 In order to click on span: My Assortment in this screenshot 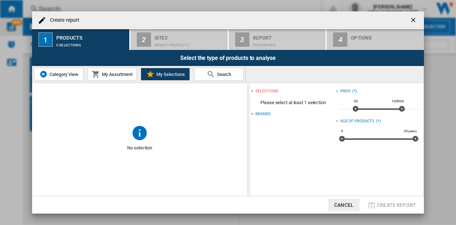, I will do `click(116, 74)`.